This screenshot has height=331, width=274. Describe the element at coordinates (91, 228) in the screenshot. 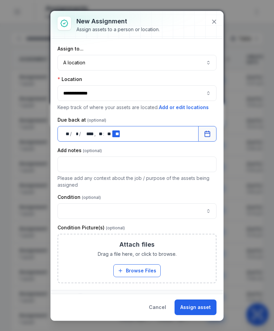

I see `label: Condition Picture(s)` at that location.